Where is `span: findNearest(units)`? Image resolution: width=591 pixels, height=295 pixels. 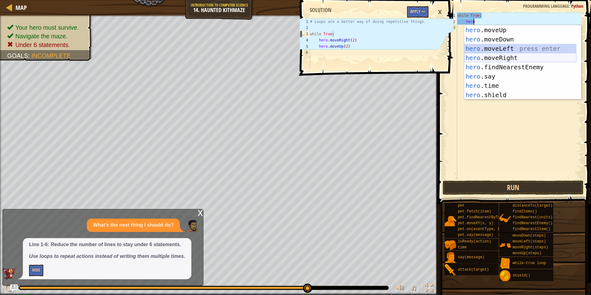 span: findNearest(units) is located at coordinates (533, 217).